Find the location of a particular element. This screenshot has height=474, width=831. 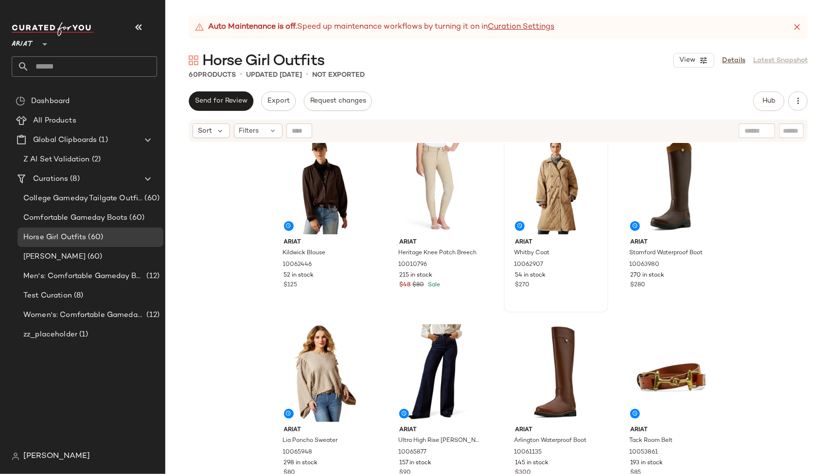

span: 193 in stock is located at coordinates (646, 463).